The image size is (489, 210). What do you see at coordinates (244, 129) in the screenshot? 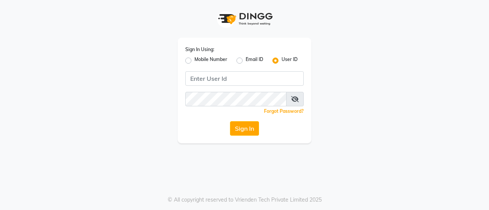
I see `button: Sign In` at bounding box center [244, 129].